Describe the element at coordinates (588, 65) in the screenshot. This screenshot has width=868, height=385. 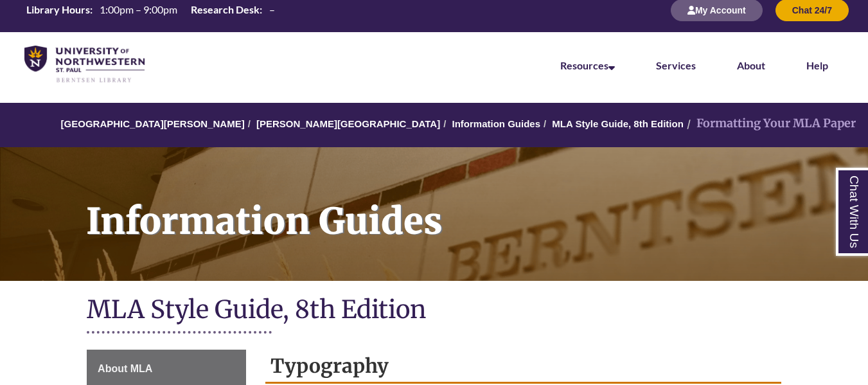
I see `a: Resources` at that location.